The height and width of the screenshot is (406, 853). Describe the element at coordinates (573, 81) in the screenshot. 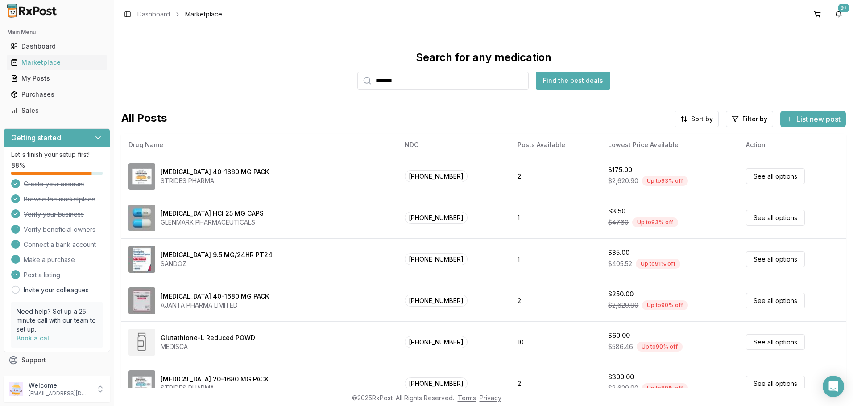

I see `button: Find the best deals` at that location.